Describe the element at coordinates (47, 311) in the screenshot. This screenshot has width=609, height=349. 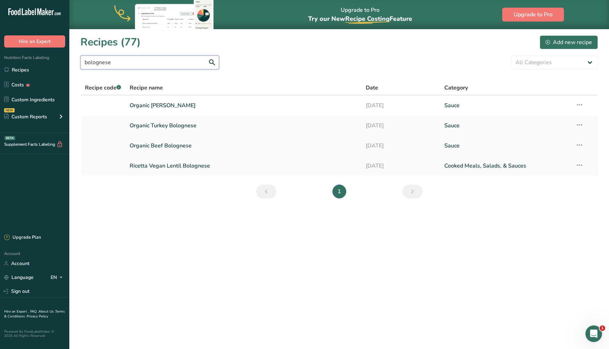
I see `a: About Us .` at that location.